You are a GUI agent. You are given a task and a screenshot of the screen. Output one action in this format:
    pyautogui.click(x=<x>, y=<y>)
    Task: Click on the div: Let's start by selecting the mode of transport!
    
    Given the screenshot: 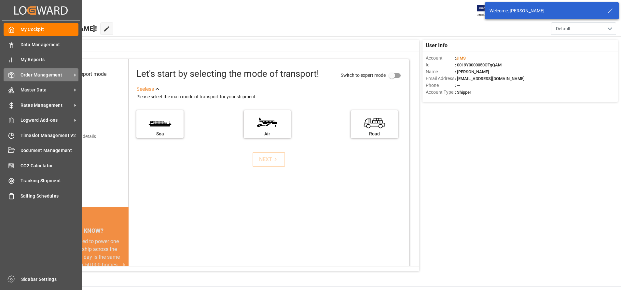 What is the action you would take?
    pyautogui.click(x=227, y=74)
    